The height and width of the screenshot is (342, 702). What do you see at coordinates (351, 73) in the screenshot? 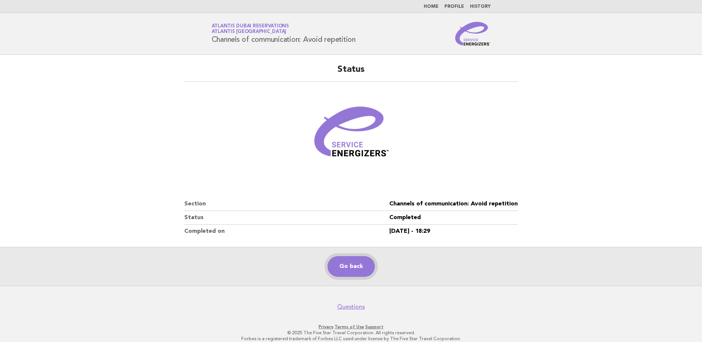
I see `h2: Status` at bounding box center [351, 73].